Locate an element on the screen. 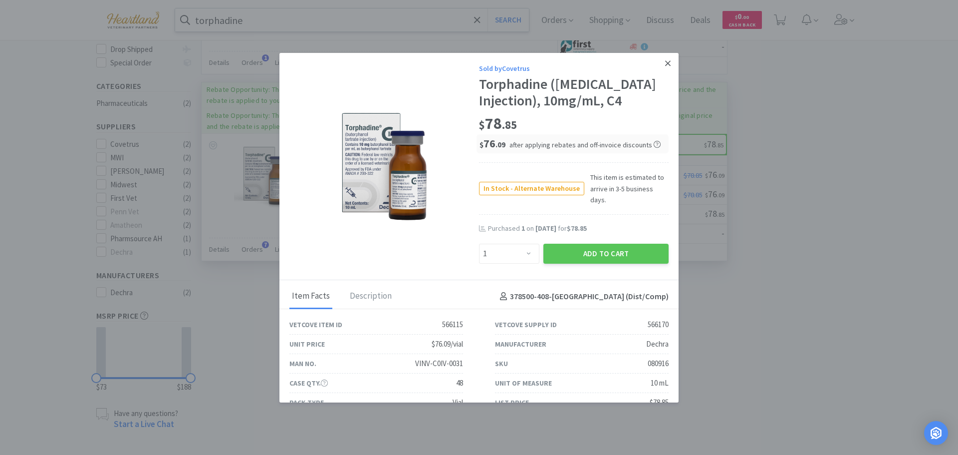 The width and height of the screenshot is (958, 455). span: 1 is located at coordinates (523, 228).